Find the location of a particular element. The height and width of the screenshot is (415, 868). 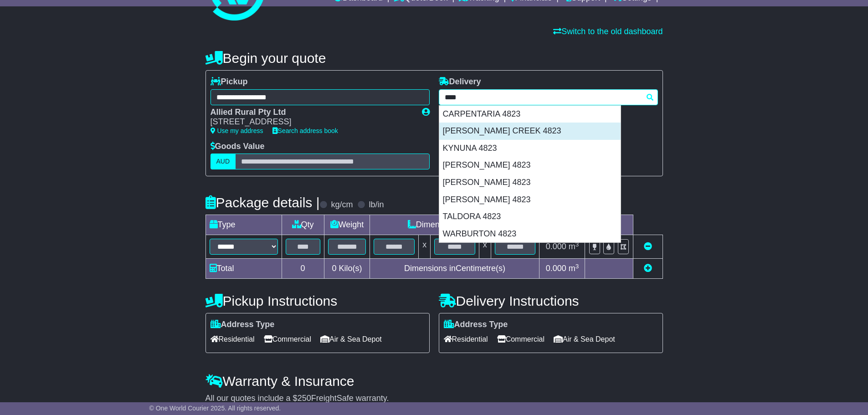

h4: Delivery Instructions is located at coordinates (551, 301).